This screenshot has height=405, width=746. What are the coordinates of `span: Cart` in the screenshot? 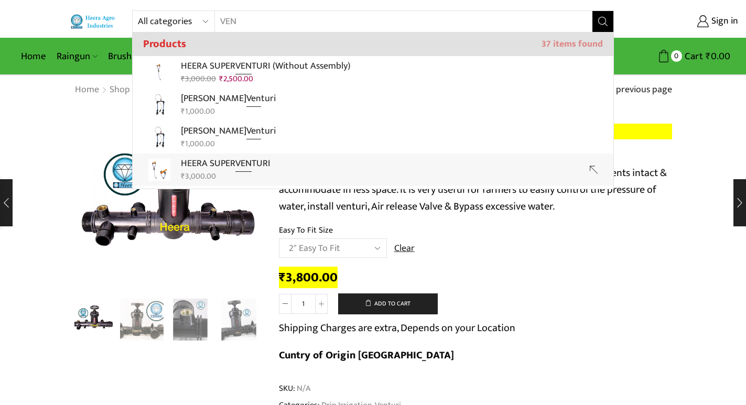 It's located at (692, 56).